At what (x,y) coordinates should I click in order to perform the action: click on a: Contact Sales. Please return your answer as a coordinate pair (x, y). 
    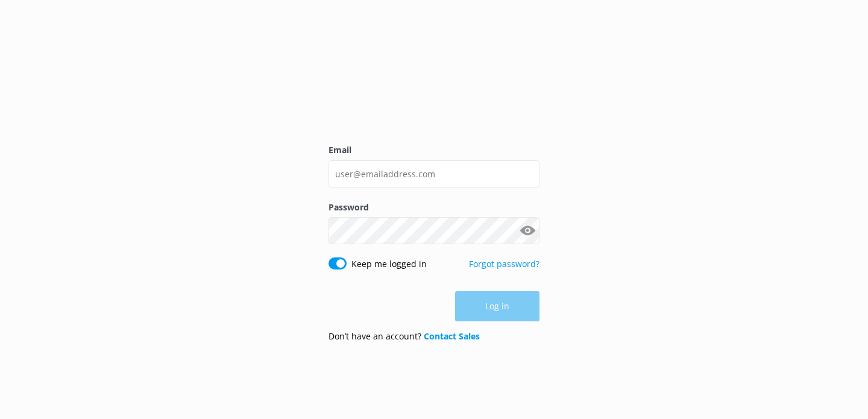
    Looking at the image, I should click on (452, 336).